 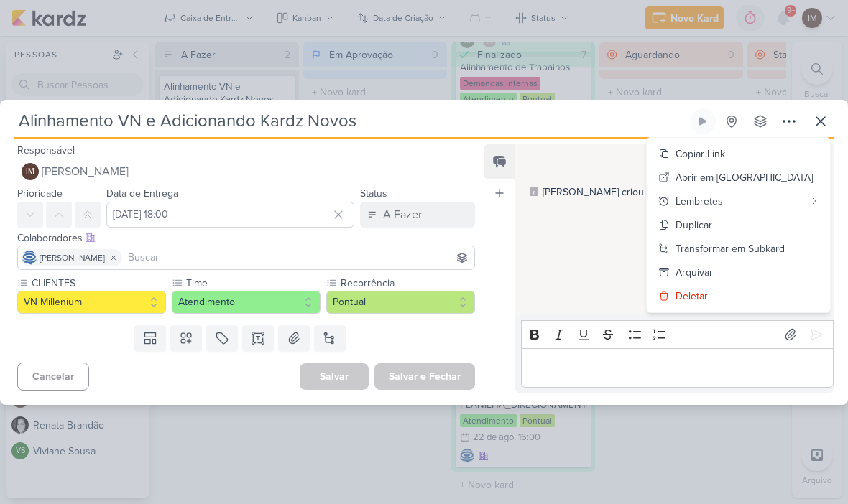 I want to click on label: Time, so click(x=253, y=284).